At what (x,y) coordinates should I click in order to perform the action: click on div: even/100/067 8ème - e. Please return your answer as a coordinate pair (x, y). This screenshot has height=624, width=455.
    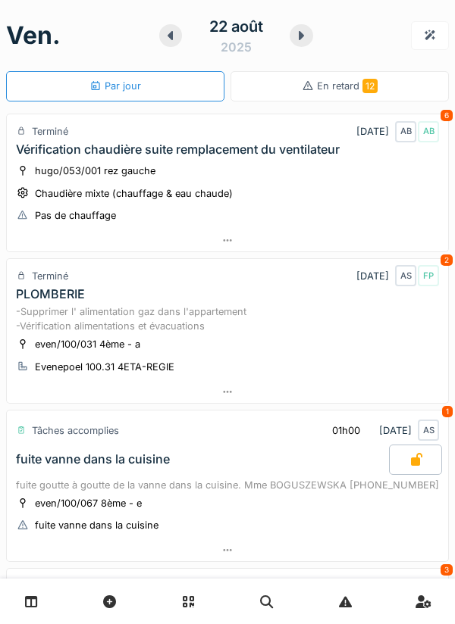
    Looking at the image, I should click on (88, 503).